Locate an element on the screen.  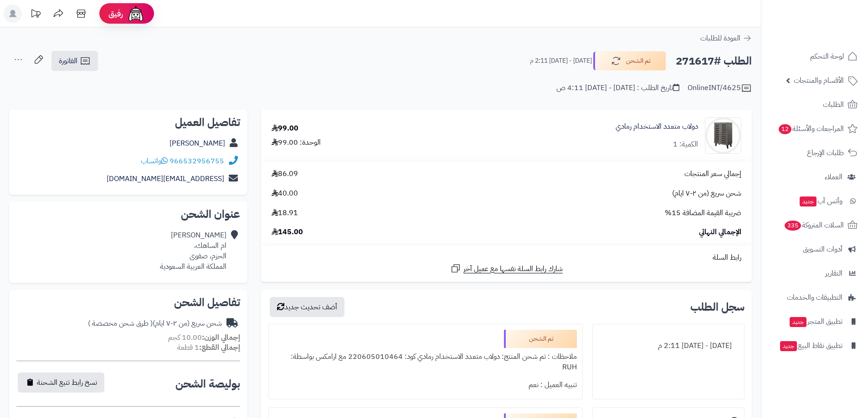
span: تطبيق نقاط البيع is located at coordinates (811, 346).